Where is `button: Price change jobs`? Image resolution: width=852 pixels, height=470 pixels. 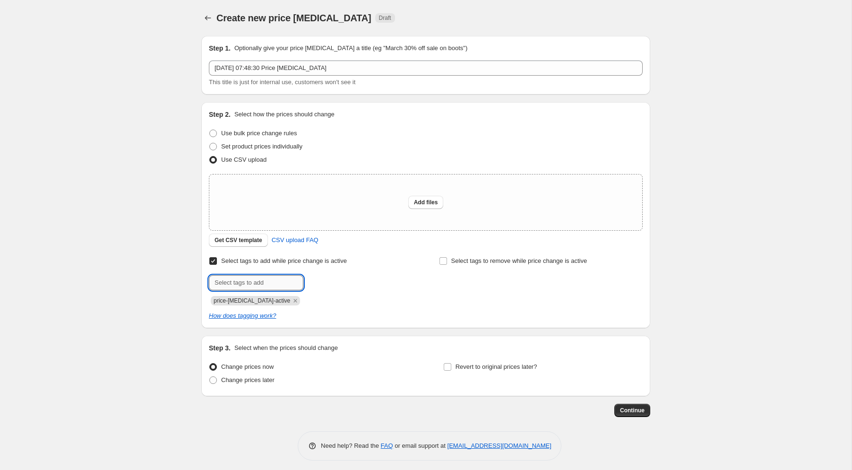
button: Price change jobs is located at coordinates (208, 18).